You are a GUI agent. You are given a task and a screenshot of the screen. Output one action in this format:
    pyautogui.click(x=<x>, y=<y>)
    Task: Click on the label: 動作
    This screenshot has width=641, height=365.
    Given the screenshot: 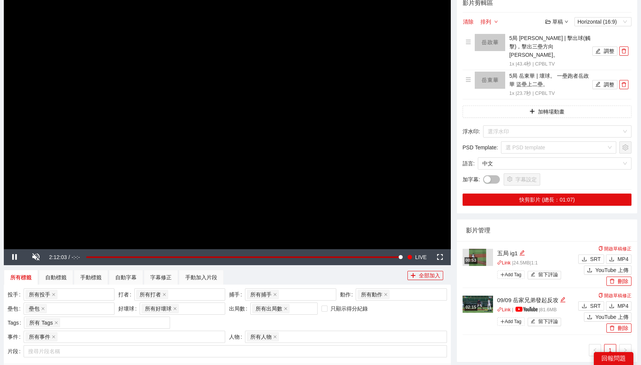 What is the action you would take?
    pyautogui.click(x=348, y=294)
    